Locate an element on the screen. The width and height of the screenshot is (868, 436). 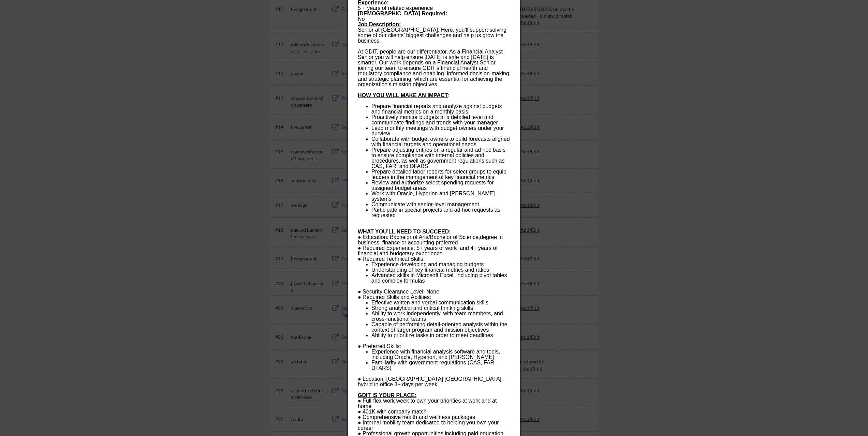
li: Familiarity with government regulations (CAS, FAR, DFARS) is located at coordinates (441, 365).